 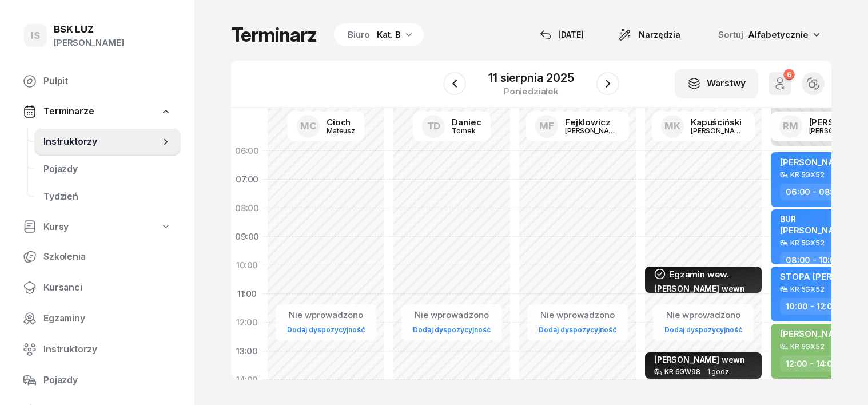 What do you see at coordinates (326, 127) in the screenshot?
I see `a: MCCiochMateusz` at bounding box center [326, 127].